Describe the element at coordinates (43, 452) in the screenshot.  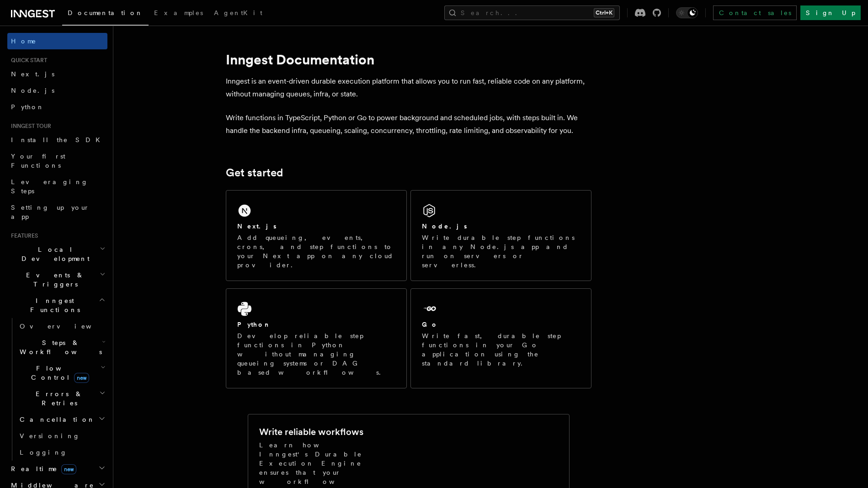
I see `span: Logging` at that location.